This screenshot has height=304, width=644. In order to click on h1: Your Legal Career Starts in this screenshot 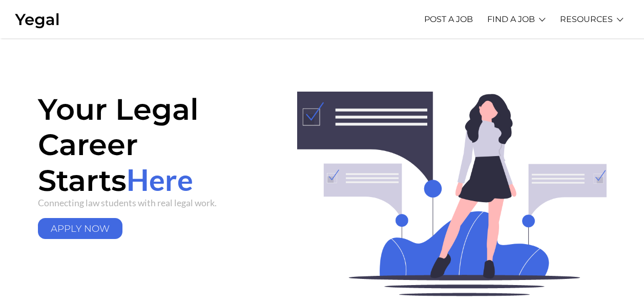, I will do `click(152, 145)`.